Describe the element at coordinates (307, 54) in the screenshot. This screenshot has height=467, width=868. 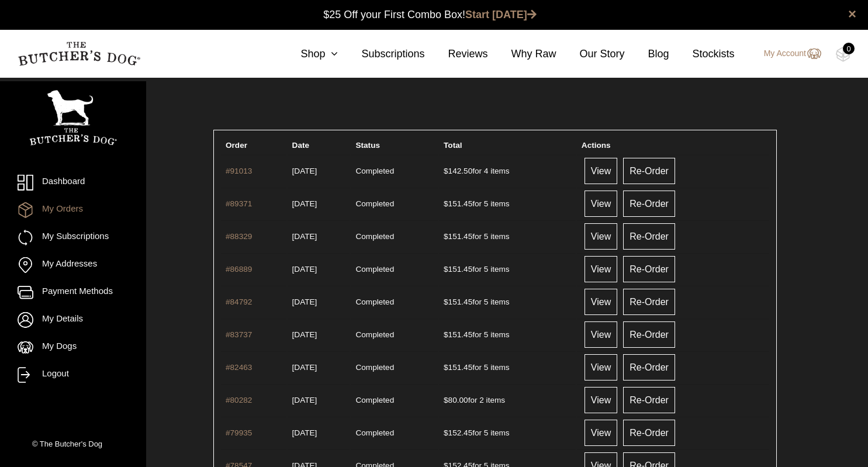
I see `a: Shop` at that location.